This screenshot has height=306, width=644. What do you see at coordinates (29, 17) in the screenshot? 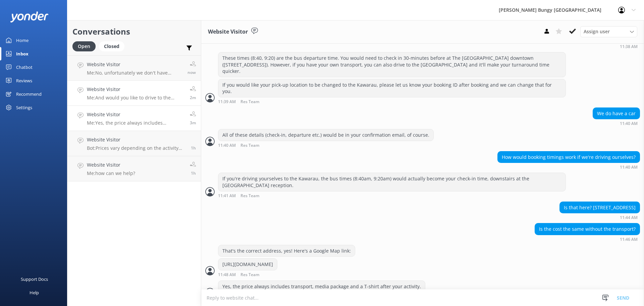
I see `img: yonder-white-logo.png` at bounding box center [29, 17].